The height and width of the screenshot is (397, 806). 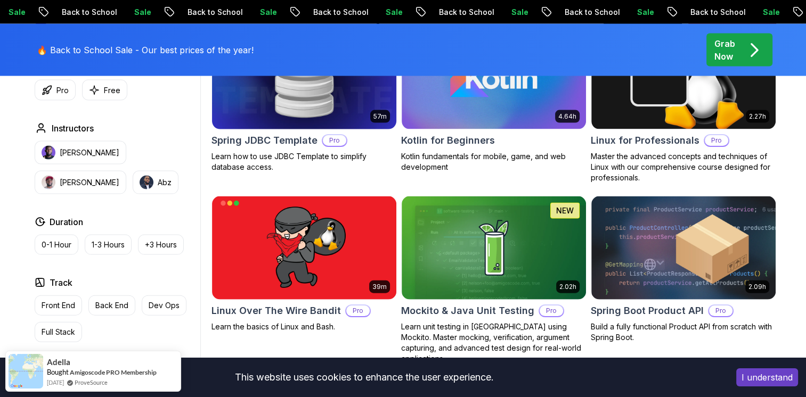 I want to click on button: Full Stack, so click(x=58, y=332).